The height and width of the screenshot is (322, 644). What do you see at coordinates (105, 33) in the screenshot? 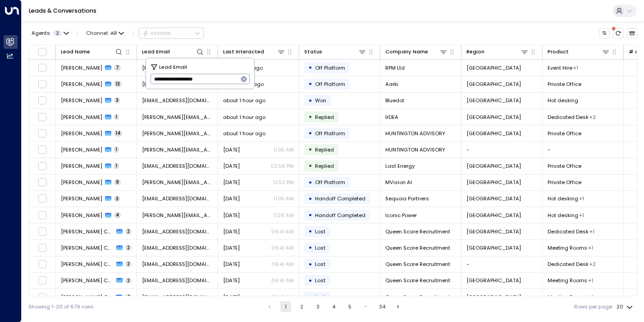
I see `span: Channel:` at bounding box center [105, 33].